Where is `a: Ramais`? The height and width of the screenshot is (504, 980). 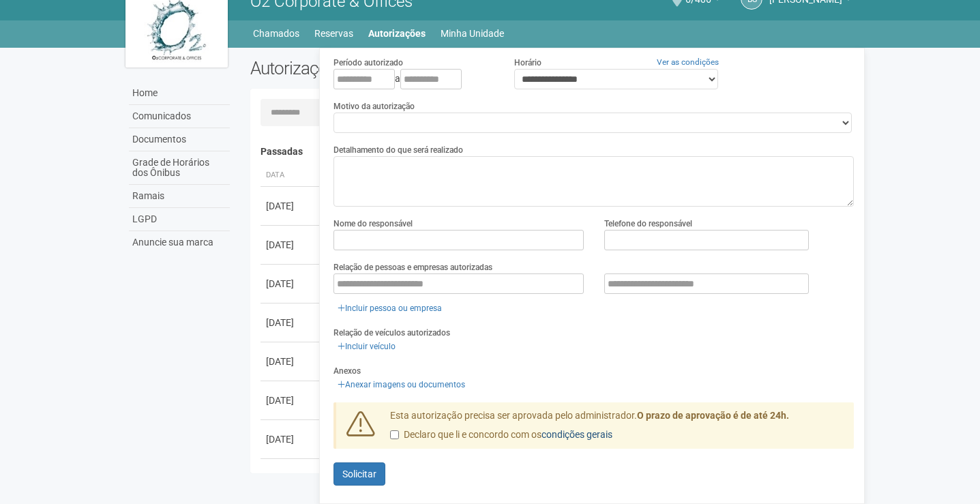 a: Ramais is located at coordinates (180, 197).